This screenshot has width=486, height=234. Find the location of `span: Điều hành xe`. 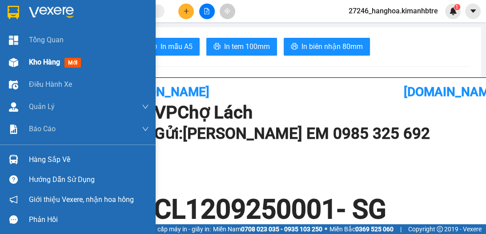

span: Điều hành xe is located at coordinates (50, 84).